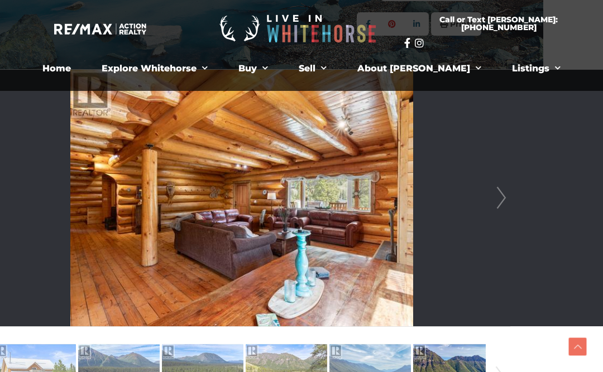 The image size is (603, 372). Describe the element at coordinates (241, 198) in the screenshot. I see `img: 1130 Annie Lake Road, Whitehorse South, Yukon Y1A 7A1 - Photo 14 - 16837` at that location.